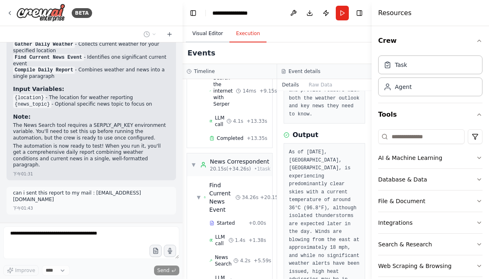 Image resolution: width=489 pixels, height=279 pixels. I want to click on span: • 1 task, so click(263, 169).